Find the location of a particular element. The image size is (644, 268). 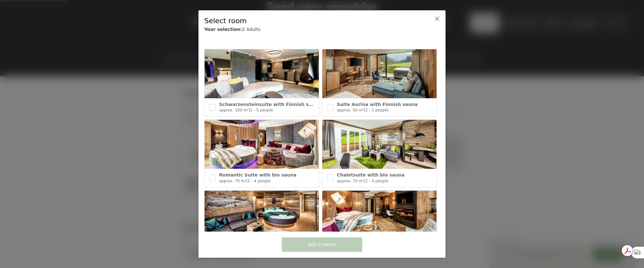

span: Suite Aurina with Finnish sauna is located at coordinates (377, 104).